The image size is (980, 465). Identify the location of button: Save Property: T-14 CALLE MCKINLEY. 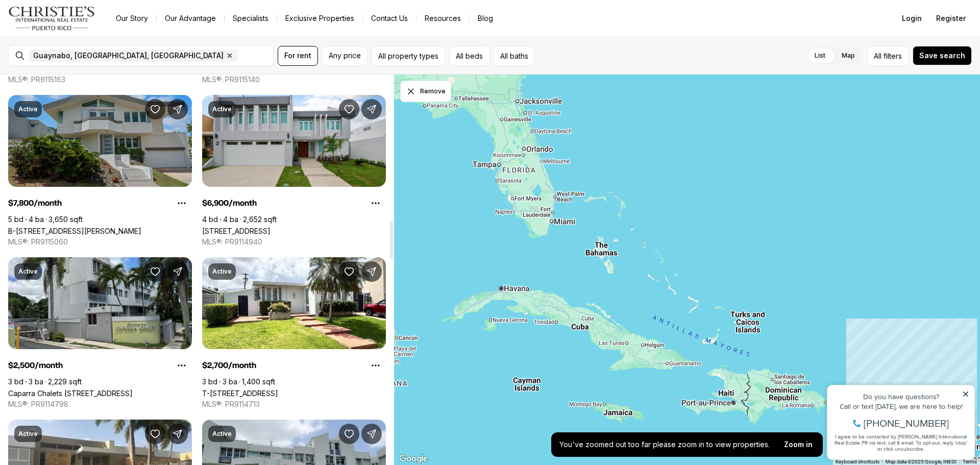
(349, 271).